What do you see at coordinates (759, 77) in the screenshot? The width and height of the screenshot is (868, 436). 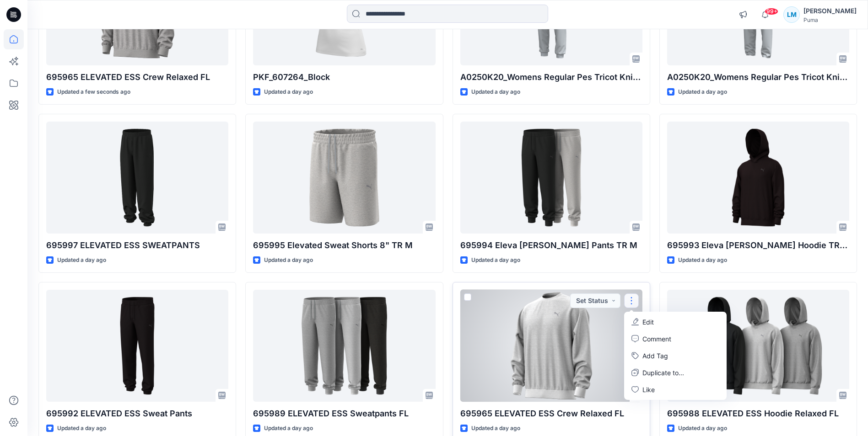 I see `p: A0250K20_Womens Regular Pes Tricot Knit Pants_High Rise_Open Hem_CV02` at bounding box center [759, 77].